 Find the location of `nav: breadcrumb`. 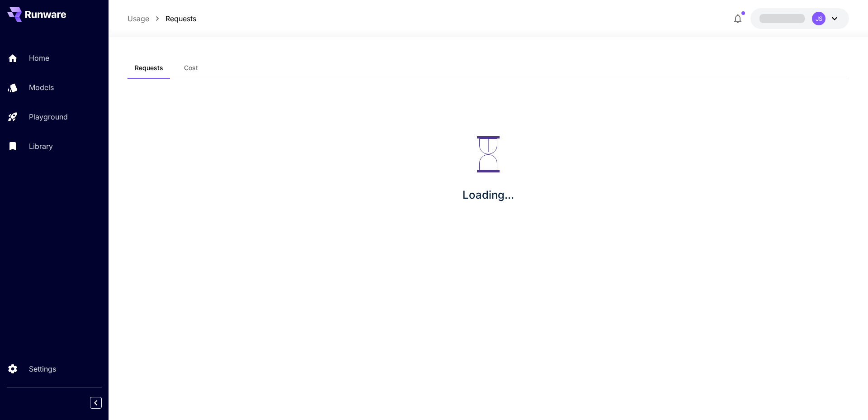

nav: breadcrumb is located at coordinates (162, 19).